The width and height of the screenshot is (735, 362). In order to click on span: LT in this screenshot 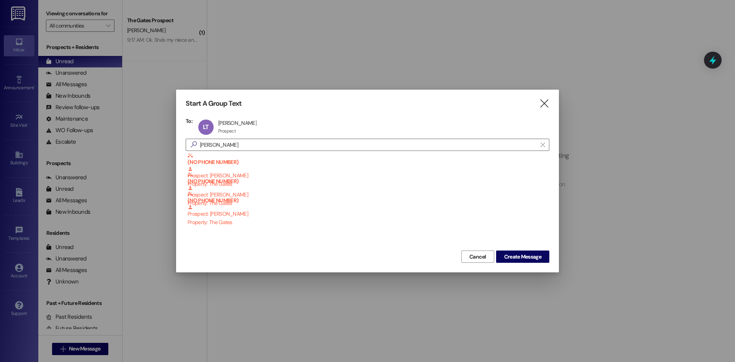, I will do `click(206, 127)`.